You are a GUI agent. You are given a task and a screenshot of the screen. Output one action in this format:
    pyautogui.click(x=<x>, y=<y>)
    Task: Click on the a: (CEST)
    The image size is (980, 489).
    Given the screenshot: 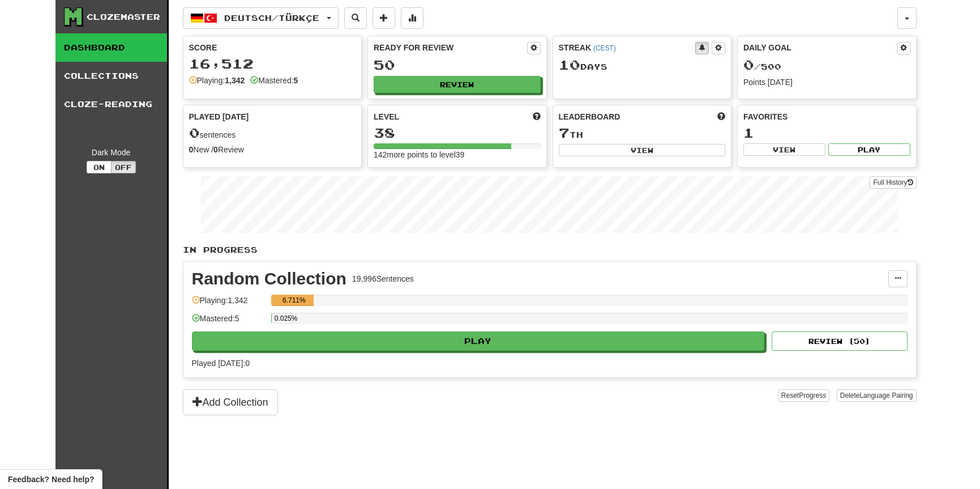 What is the action you would take?
    pyautogui.click(x=604, y=48)
    